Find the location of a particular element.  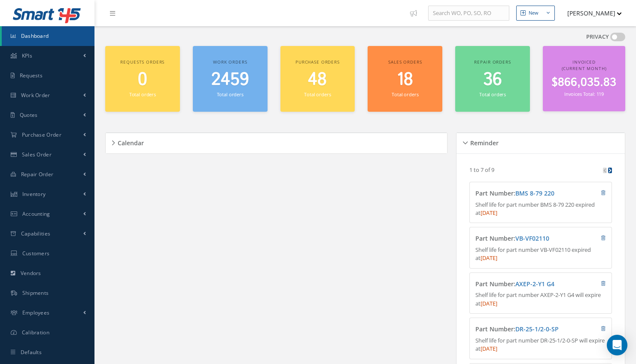

span: Capabilities is located at coordinates (36, 234).